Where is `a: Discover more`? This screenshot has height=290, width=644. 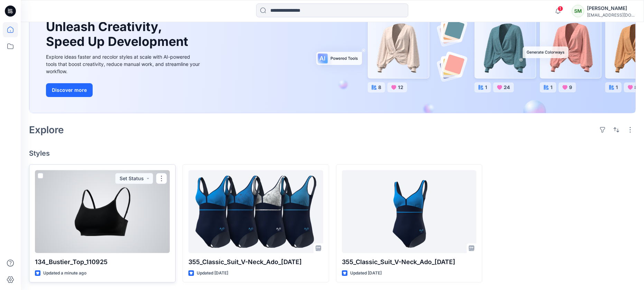
a: Discover more is located at coordinates (124, 90).